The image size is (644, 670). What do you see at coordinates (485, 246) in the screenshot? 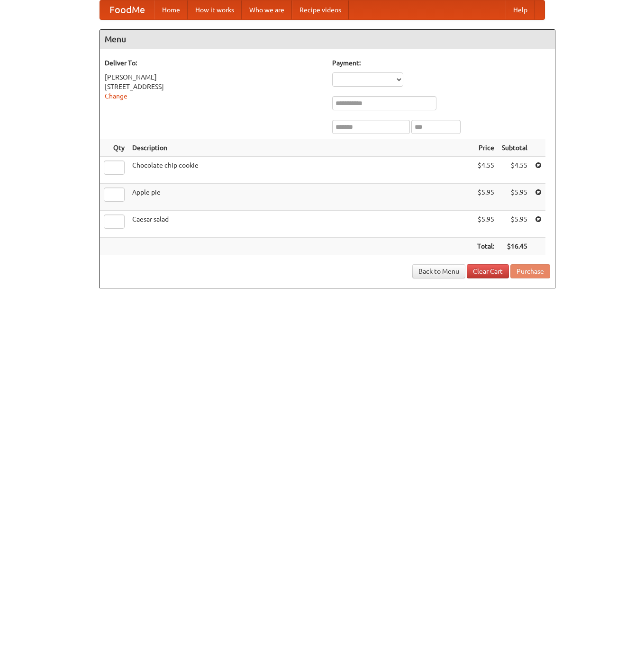
I see `th: Total:` at bounding box center [485, 246].